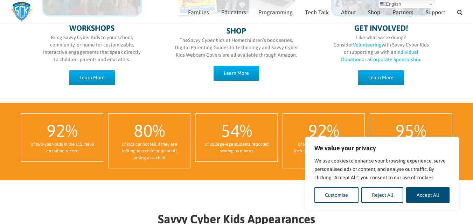 The width and height of the screenshot is (473, 224). What do you see at coordinates (382, 195) in the screenshot?
I see `button: Reject All` at bounding box center [382, 195].